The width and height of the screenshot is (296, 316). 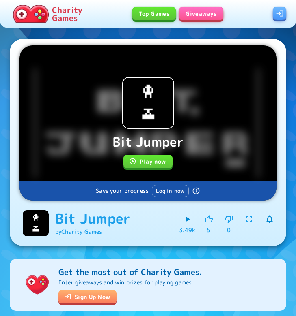 I want to click on a: Sign Up Now, so click(x=87, y=297).